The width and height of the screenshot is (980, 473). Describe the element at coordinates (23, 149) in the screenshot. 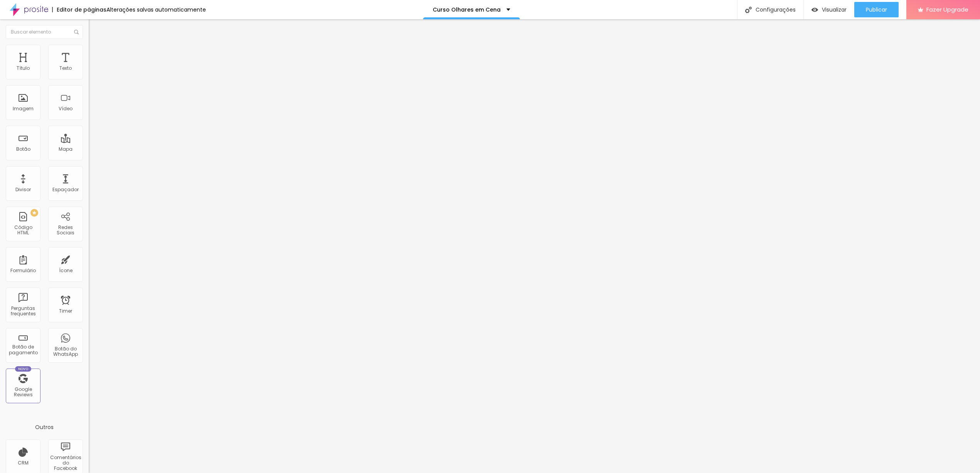

I see `div: Botão` at that location.